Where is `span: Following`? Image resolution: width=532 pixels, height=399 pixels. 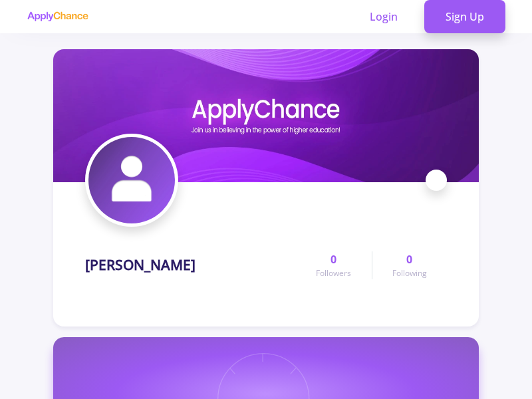
span: Following is located at coordinates (409, 273).